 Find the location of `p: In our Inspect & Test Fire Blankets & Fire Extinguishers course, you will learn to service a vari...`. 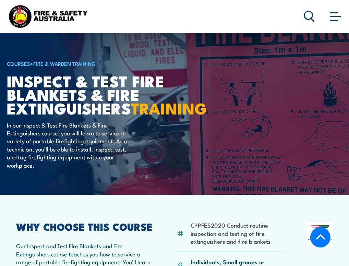

p: In our Inspect & Test Fire Blankets & Fire Extinguishers course, you will learn to service a vari... is located at coordinates (69, 145).